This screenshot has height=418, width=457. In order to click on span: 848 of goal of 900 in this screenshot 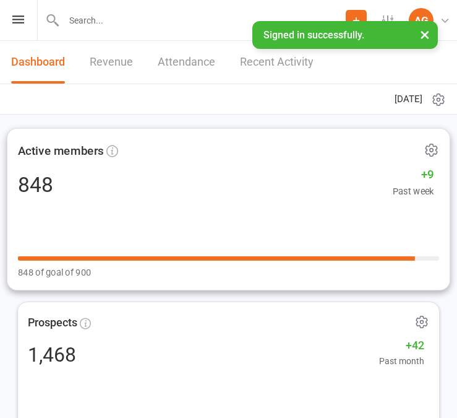, I will do `click(54, 272)`.